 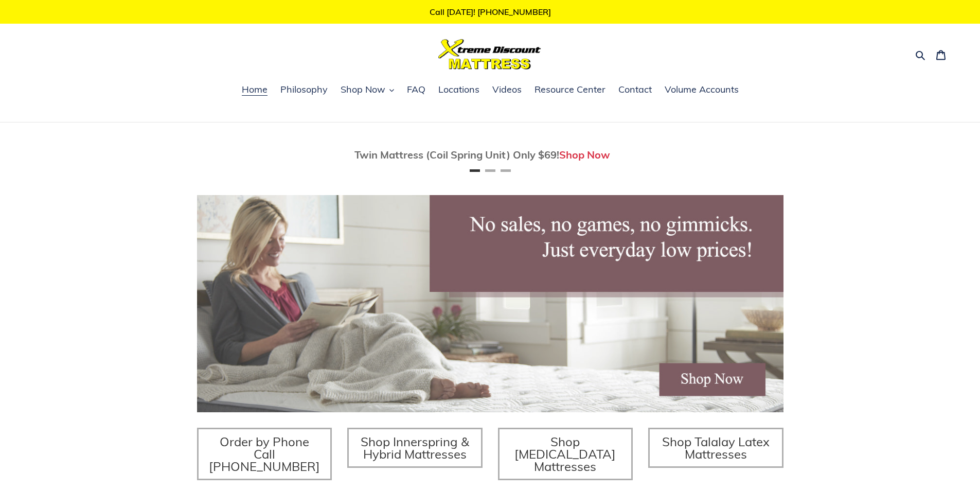 I want to click on button: Page 1, so click(x=475, y=171).